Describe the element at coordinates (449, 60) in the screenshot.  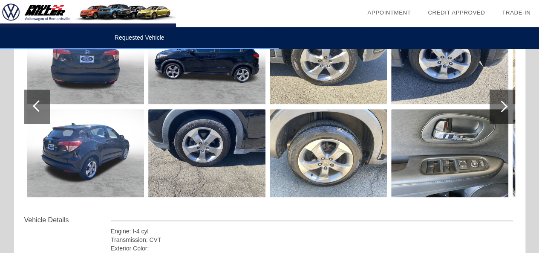
I see `img: 9affe262c760590b5603f265f0460f1bx.jpg` at that location.